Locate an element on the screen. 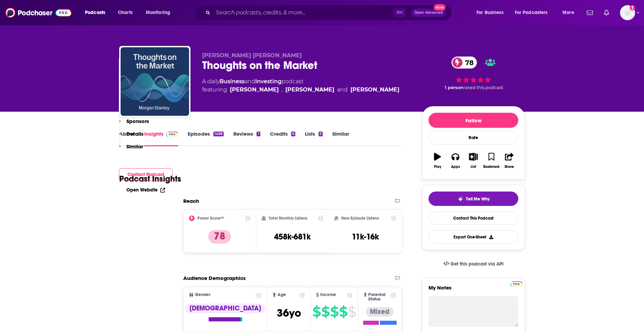 This screenshot has width=644, height=332. span: 36 yo is located at coordinates (289, 313).